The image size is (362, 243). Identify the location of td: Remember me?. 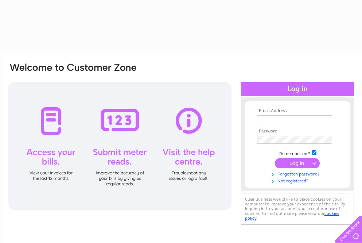
(298, 153).